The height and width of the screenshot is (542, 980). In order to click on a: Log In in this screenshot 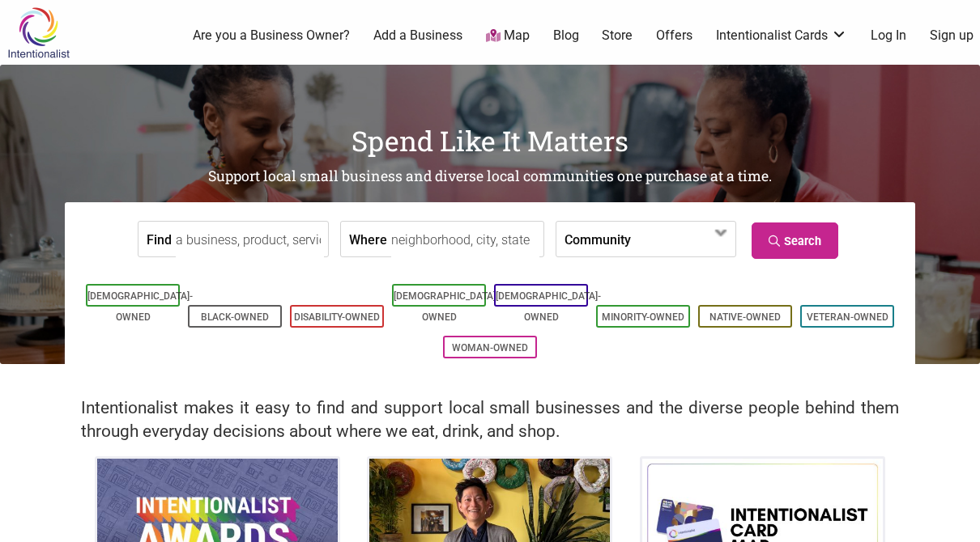, I will do `click(888, 35)`.